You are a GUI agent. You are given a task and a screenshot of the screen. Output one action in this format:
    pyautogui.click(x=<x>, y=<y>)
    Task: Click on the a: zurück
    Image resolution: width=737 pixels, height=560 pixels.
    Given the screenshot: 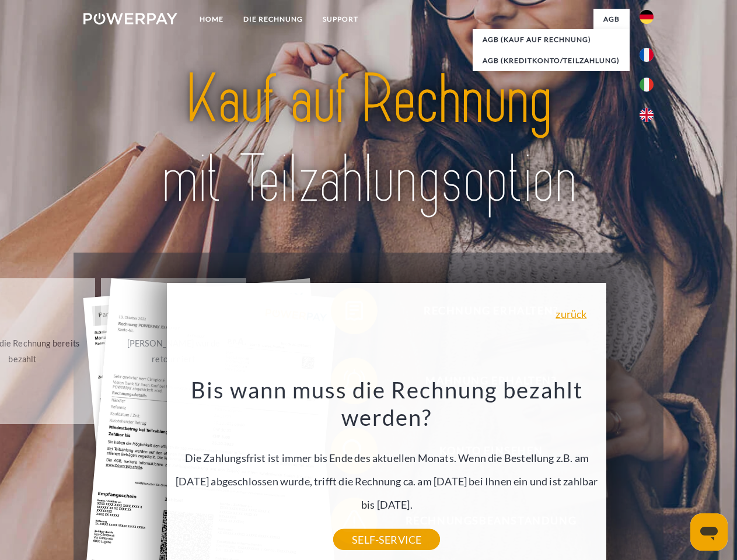 What is the action you would take?
    pyautogui.click(x=571, y=313)
    